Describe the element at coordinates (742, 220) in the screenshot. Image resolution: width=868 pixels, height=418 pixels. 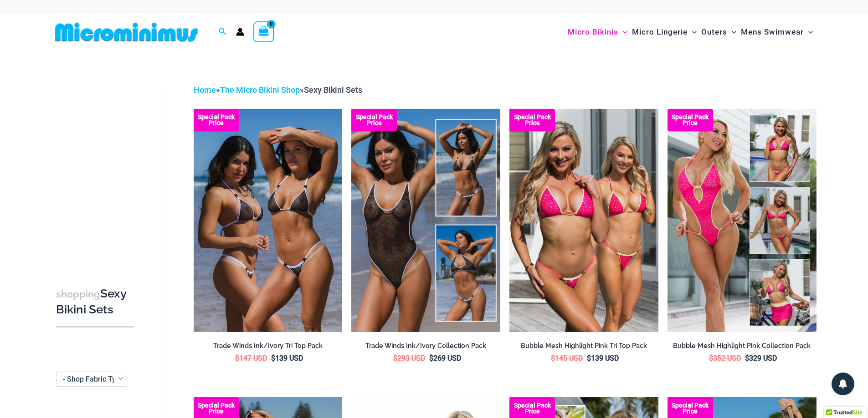
I see `img: Collection Pack F` at that location.